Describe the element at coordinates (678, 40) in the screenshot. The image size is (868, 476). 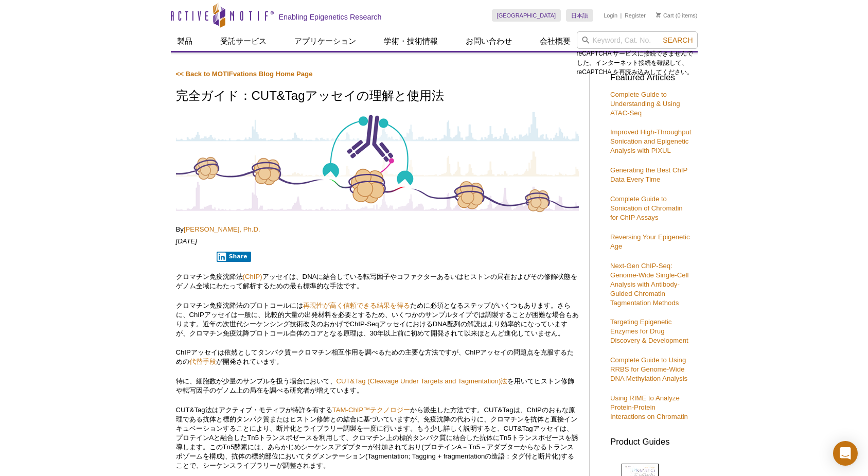
I see `span: Search` at that location.